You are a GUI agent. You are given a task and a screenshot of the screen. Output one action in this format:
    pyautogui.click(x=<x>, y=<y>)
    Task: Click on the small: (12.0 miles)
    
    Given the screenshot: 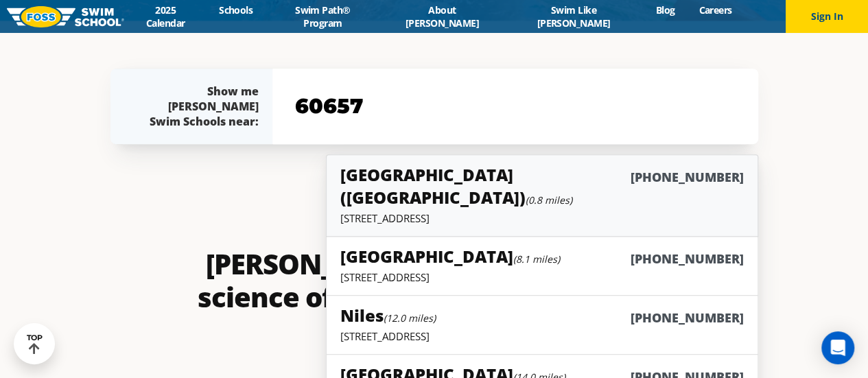 What is the action you would take?
    pyautogui.click(x=410, y=317)
    